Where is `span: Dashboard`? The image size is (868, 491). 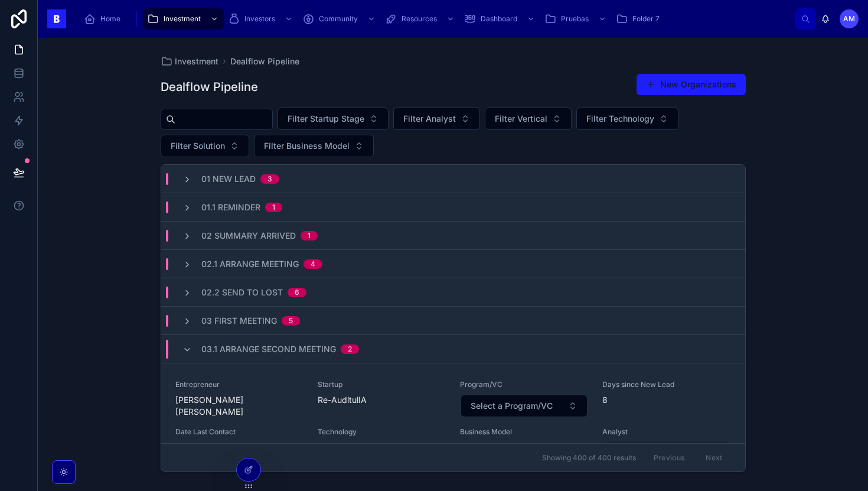
span: Dashboard is located at coordinates (500, 19).